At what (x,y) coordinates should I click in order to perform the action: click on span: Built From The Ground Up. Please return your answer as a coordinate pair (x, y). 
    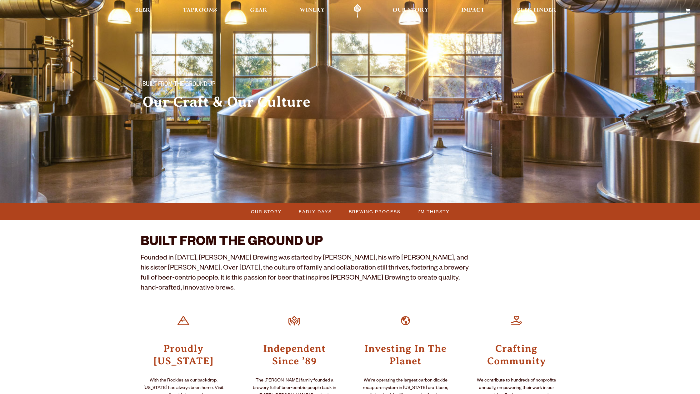
    Looking at the image, I should click on (179, 85).